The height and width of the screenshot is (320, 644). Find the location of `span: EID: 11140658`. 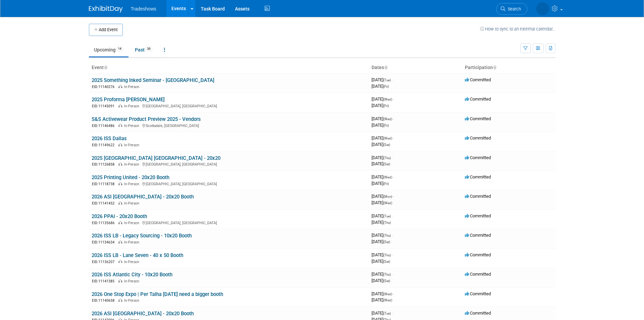

span: EID: 11140658 is located at coordinates (105, 300).